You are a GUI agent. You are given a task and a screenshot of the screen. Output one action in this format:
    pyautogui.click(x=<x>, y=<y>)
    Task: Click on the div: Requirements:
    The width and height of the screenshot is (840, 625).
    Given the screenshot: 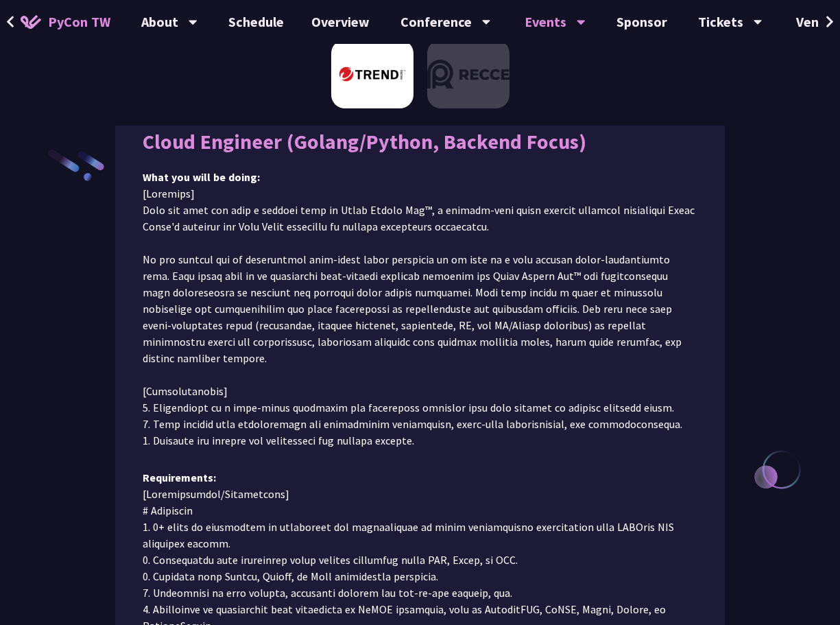 What is the action you would take?
    pyautogui.click(x=420, y=477)
    